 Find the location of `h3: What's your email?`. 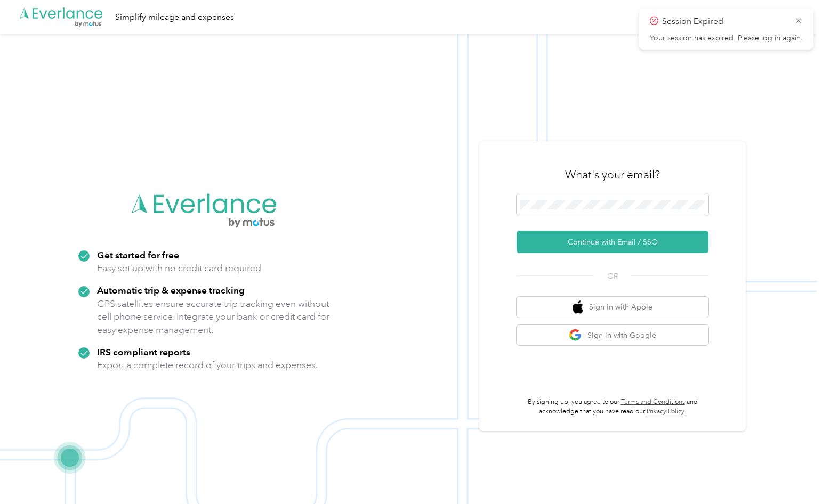

h3: What's your email? is located at coordinates (612, 175).